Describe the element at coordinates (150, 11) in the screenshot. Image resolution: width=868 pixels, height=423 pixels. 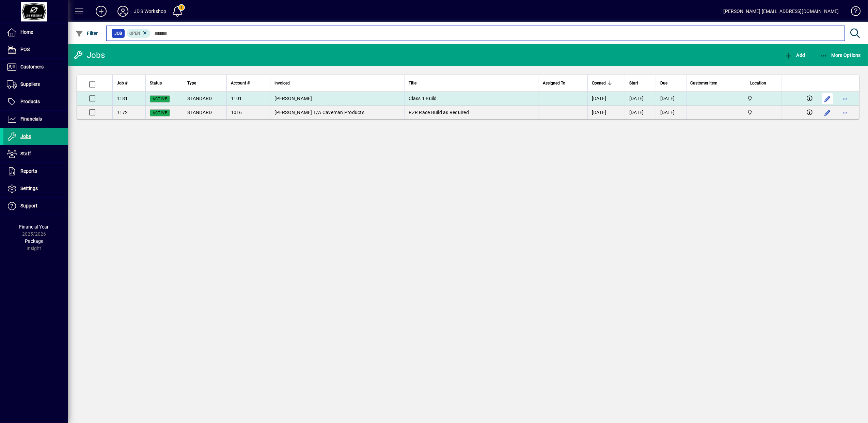
I see `div: JD'S Workshop` at that location.